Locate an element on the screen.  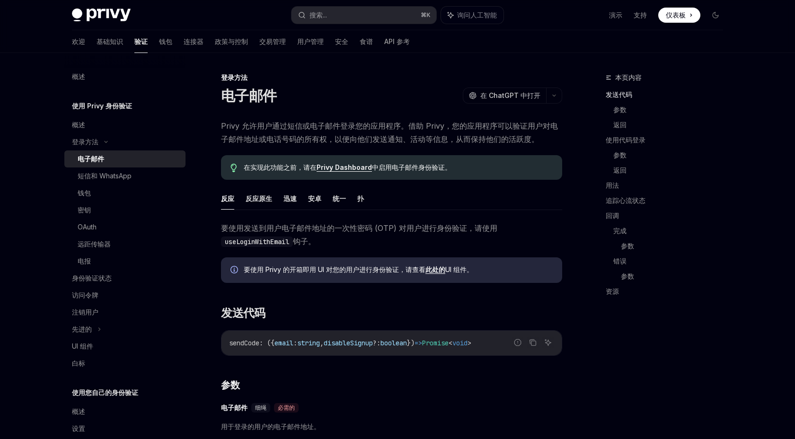
a: 交易管理 is located at coordinates (273, 42).